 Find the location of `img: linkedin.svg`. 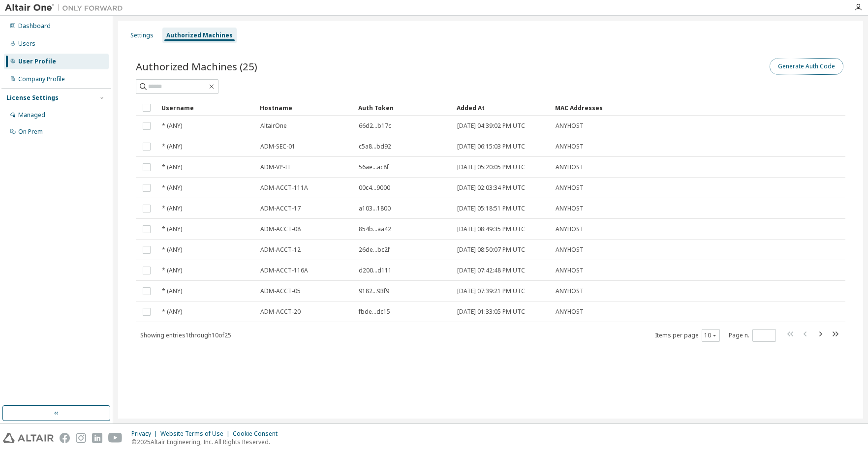

img: linkedin.svg is located at coordinates (97, 438).